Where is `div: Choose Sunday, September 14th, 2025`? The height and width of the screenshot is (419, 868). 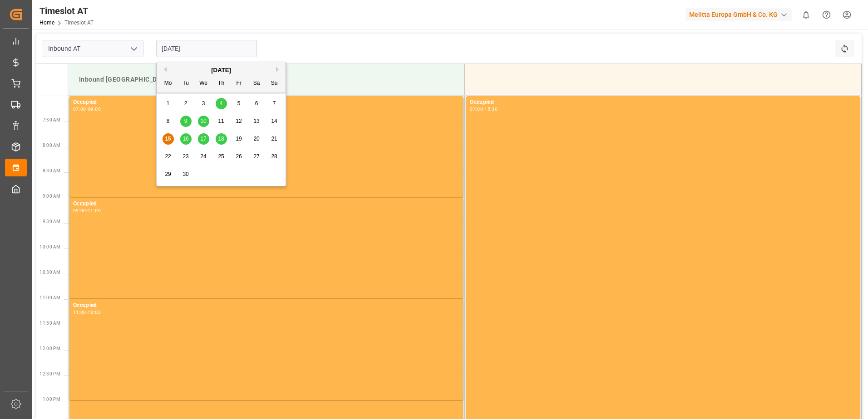 div: Choose Sunday, September 14th, 2025 is located at coordinates (274, 121).